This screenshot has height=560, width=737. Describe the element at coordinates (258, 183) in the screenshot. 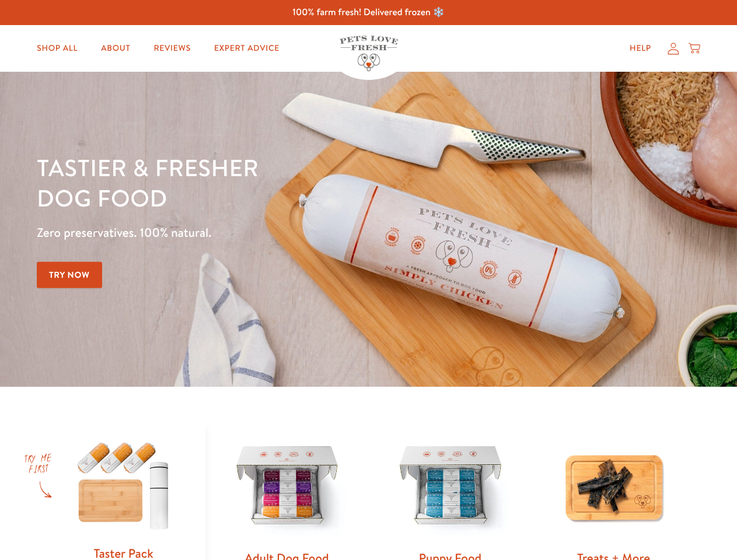

I see `h1: Tastier & fresher dog food` at that location.